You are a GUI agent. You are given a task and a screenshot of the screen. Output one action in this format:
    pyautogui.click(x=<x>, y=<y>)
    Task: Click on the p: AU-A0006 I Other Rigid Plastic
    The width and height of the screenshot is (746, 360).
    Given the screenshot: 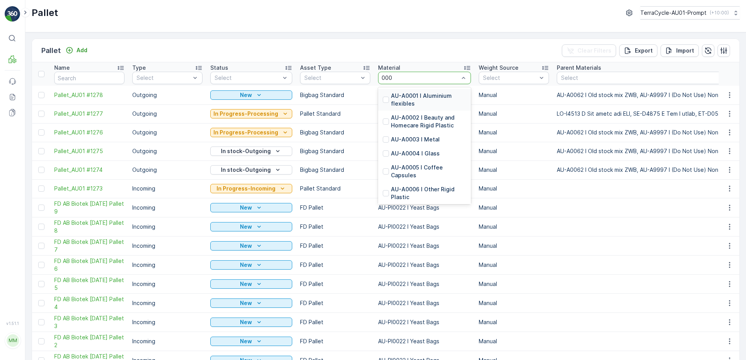 What is the action you would take?
    pyautogui.click(x=428, y=193)
    